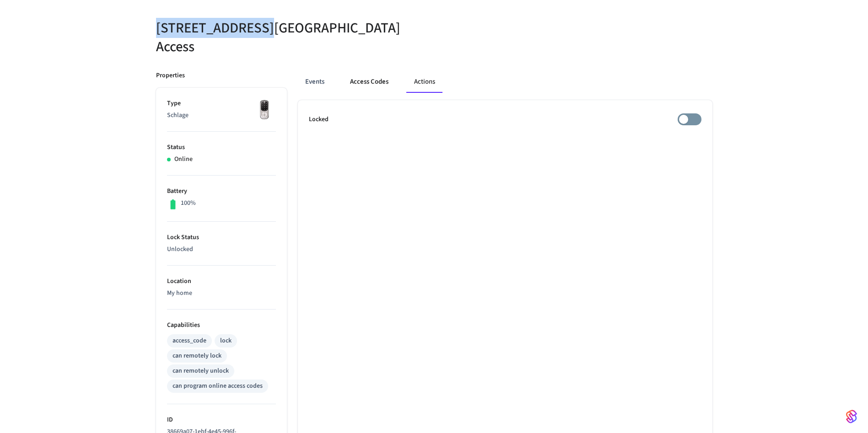 The image size is (868, 433). Describe the element at coordinates (217, 386) in the screenshot. I see `div: can program online access codes` at that location.